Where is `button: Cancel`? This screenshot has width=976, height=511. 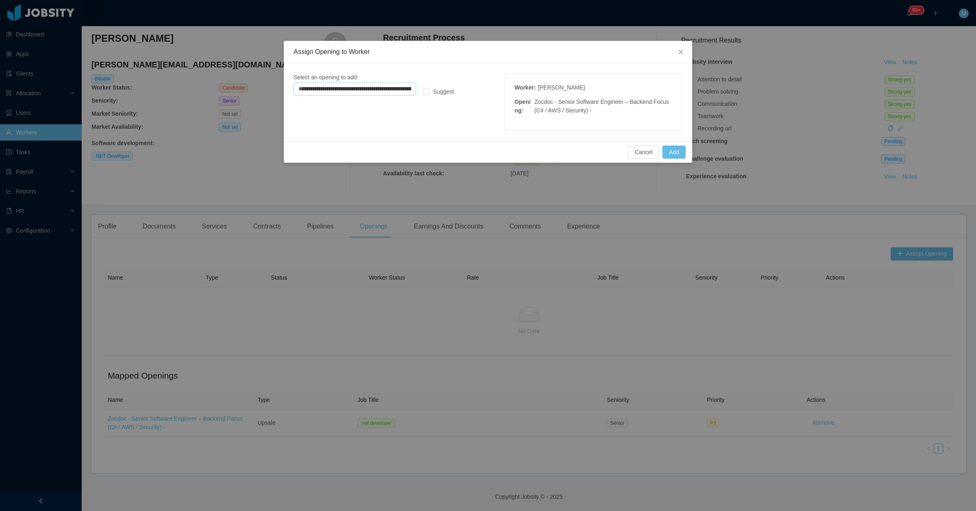 button: Cancel is located at coordinates (644, 152).